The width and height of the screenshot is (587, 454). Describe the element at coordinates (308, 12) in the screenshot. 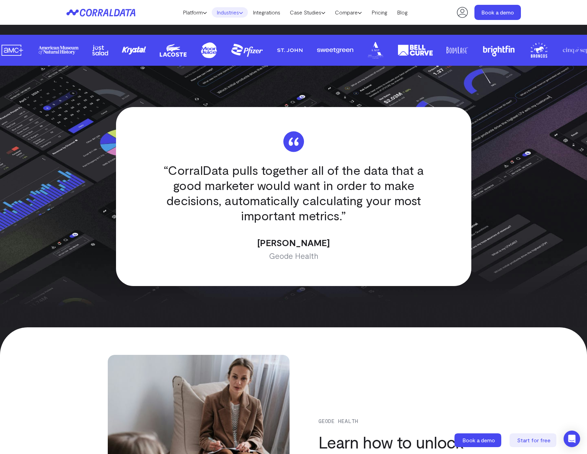

I see `a: Case Studies` at that location.